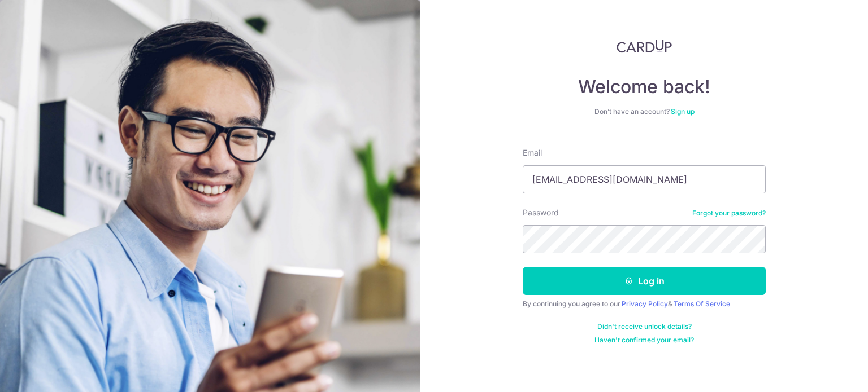 The height and width of the screenshot is (392, 868). What do you see at coordinates (728, 213) in the screenshot?
I see `a: Forgot your password?` at bounding box center [728, 213].